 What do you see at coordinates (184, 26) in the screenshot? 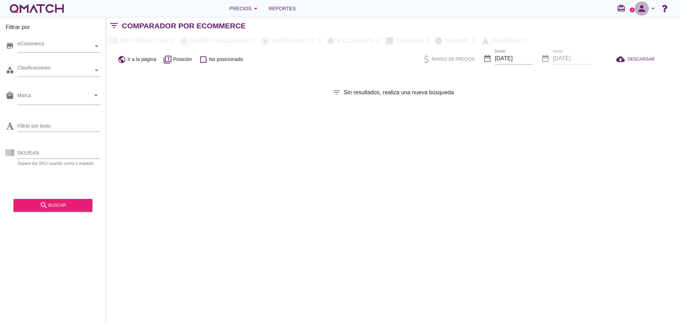
I see `h2: Comparador por eCommerce` at bounding box center [184, 26].